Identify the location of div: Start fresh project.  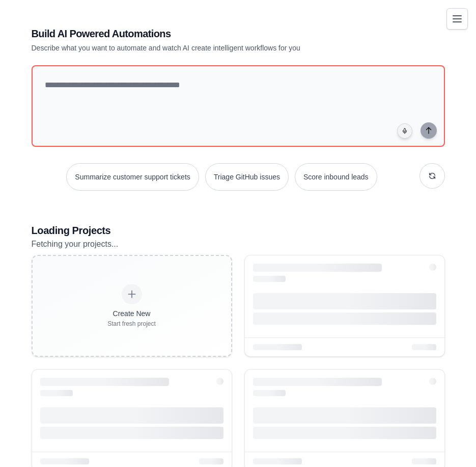
(131, 324).